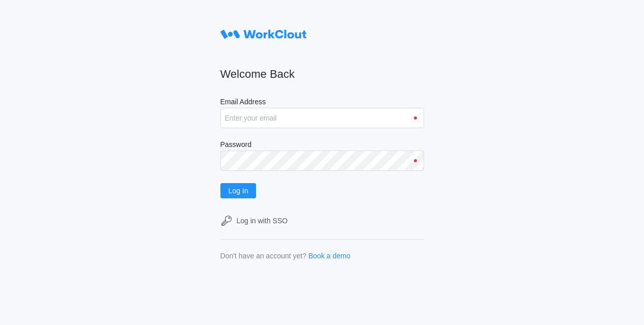  What do you see at coordinates (322, 221) in the screenshot?
I see `a: Log in with SSO` at bounding box center [322, 221].